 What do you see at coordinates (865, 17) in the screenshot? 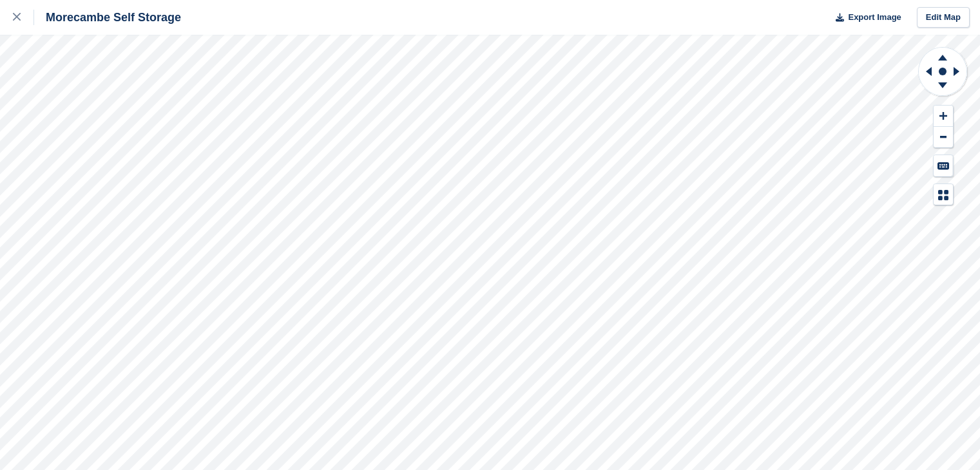
I see `button: Export Image` at bounding box center [865, 17].